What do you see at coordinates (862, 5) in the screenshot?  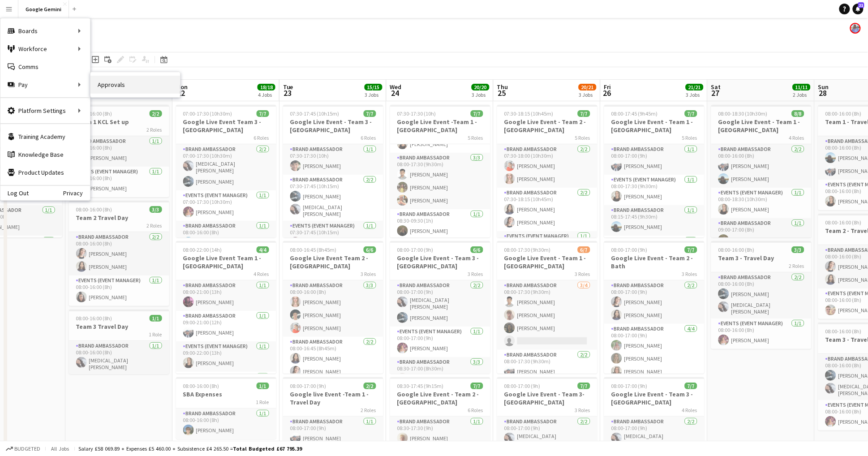 I see `span: 21` at bounding box center [862, 5].